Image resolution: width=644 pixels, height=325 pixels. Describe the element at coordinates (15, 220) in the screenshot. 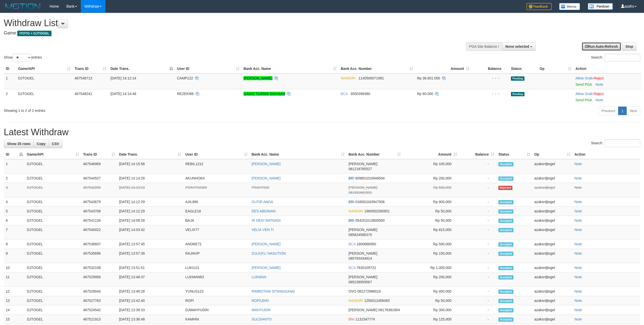

I see `td: 6` at that location.